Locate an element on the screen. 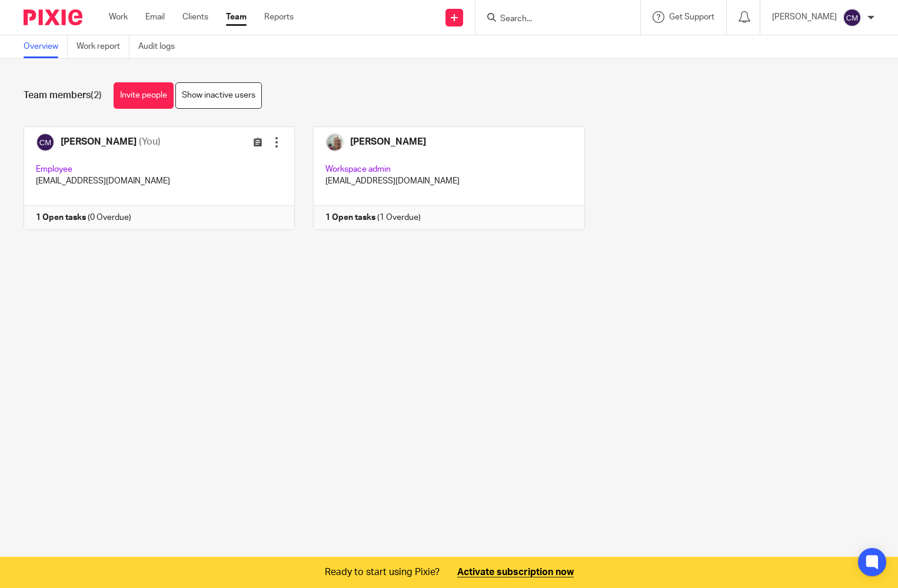 Image resolution: width=898 pixels, height=588 pixels. h1: Team members is located at coordinates (63, 95).